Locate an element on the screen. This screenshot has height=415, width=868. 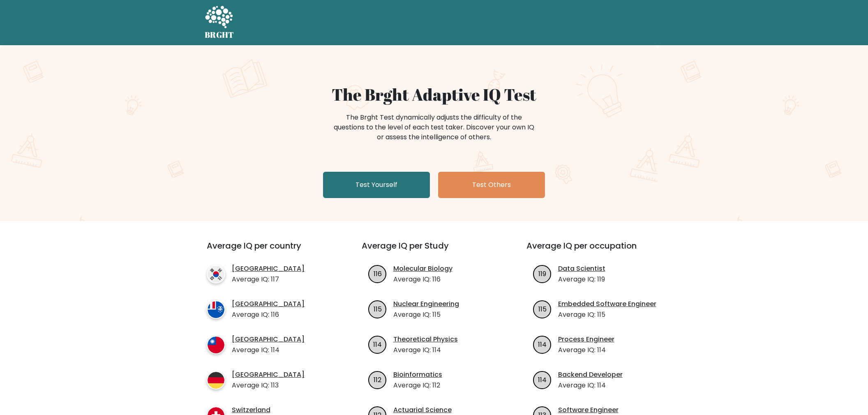
a: Data Scientist is located at coordinates (582, 269).